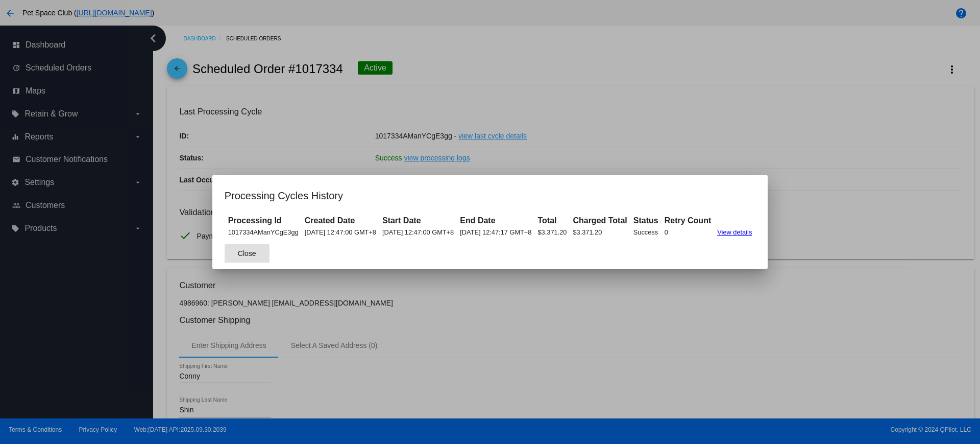 This screenshot has height=444, width=980. Describe the element at coordinates (646, 232) in the screenshot. I see `td: Success` at that location.